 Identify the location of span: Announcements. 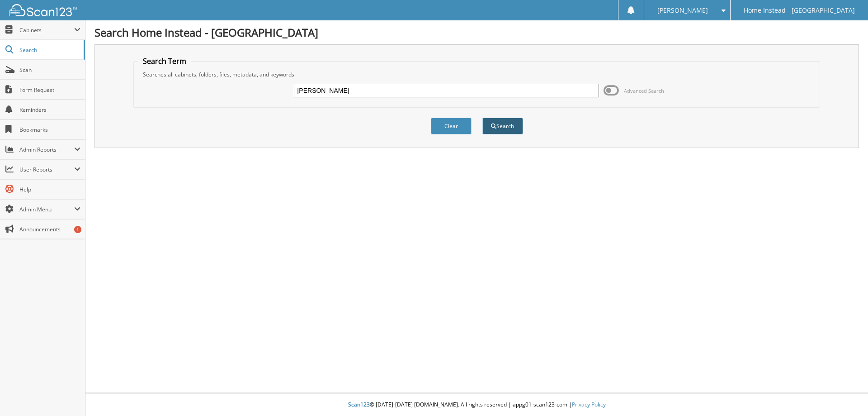
(49, 229).